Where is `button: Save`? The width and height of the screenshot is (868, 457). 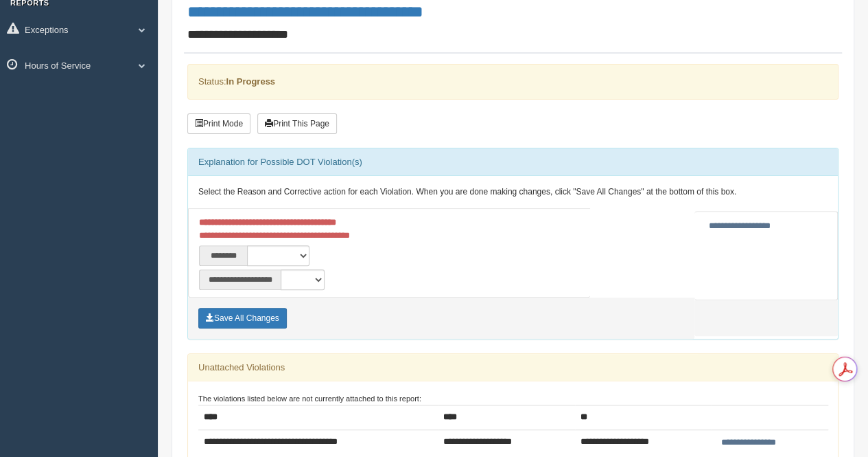 button: Save is located at coordinates (243, 318).